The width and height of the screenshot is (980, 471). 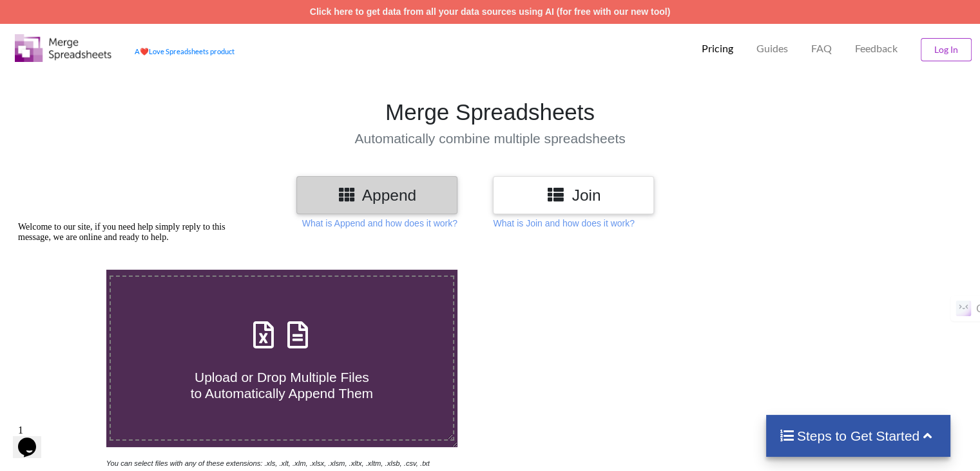 What do you see at coordinates (109, 15) in the screenshot?
I see `span: Welcome to our site, if you need help simply reply to this message, we are online and ready to help.` at bounding box center [109, 15].